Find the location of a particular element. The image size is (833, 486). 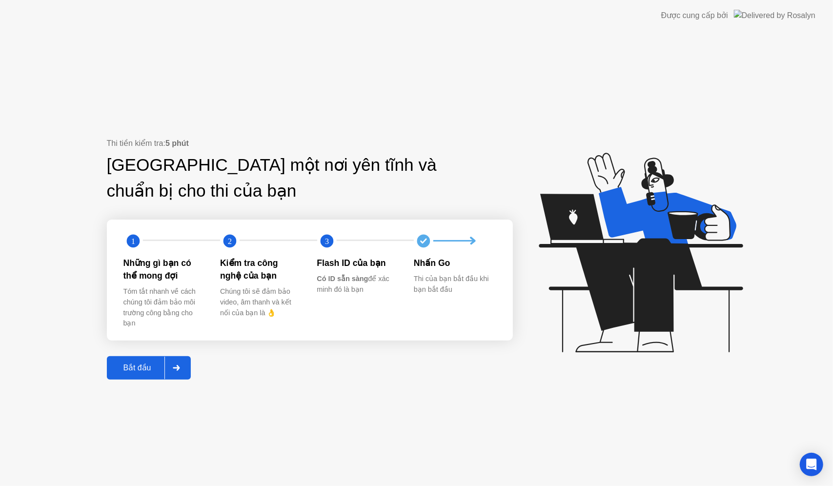

text: 3 is located at coordinates (326, 241).